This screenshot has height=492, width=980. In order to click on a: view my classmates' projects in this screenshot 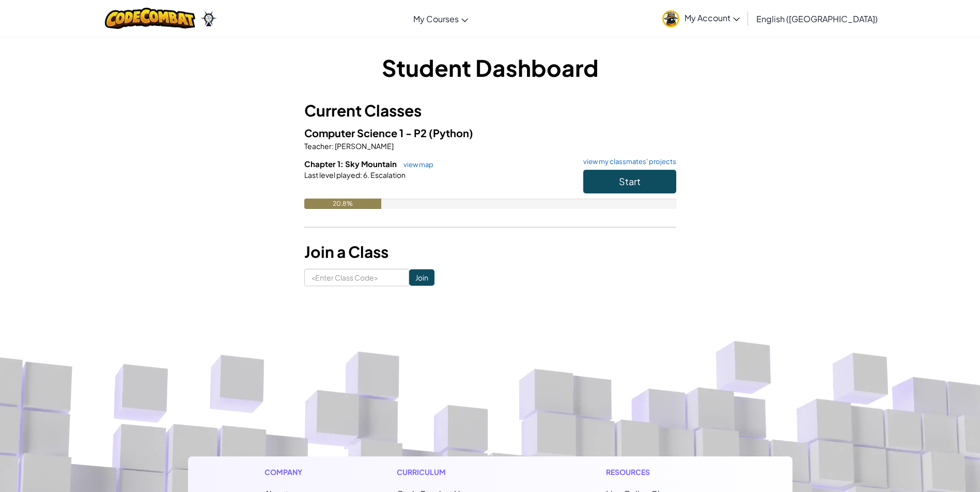, I will do `click(627, 161)`.